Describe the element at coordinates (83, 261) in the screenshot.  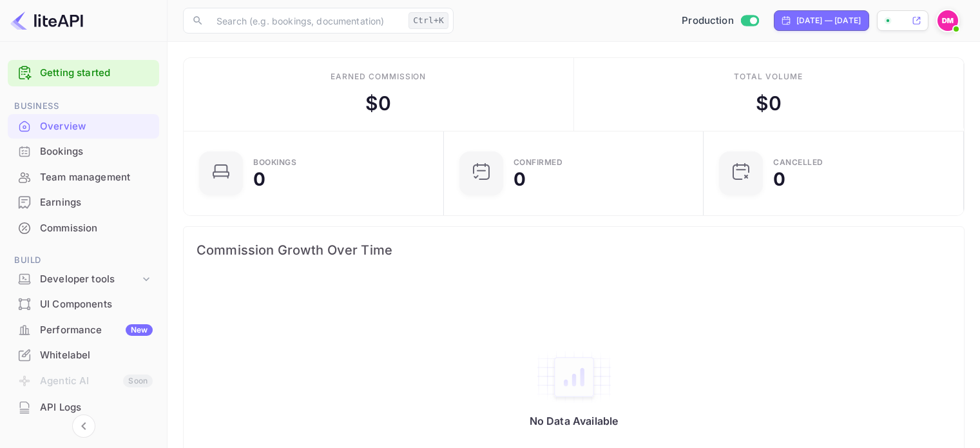
I see `span: Build` at that location.